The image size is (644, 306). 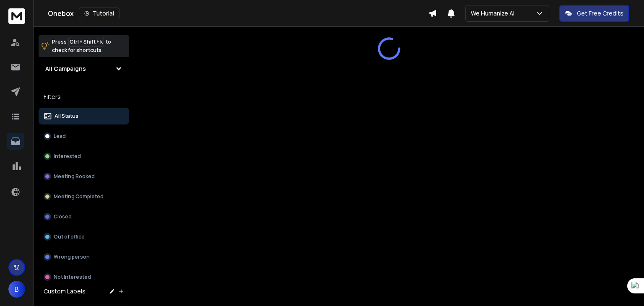 I want to click on p: We Humanize AI, so click(x=494, y=13).